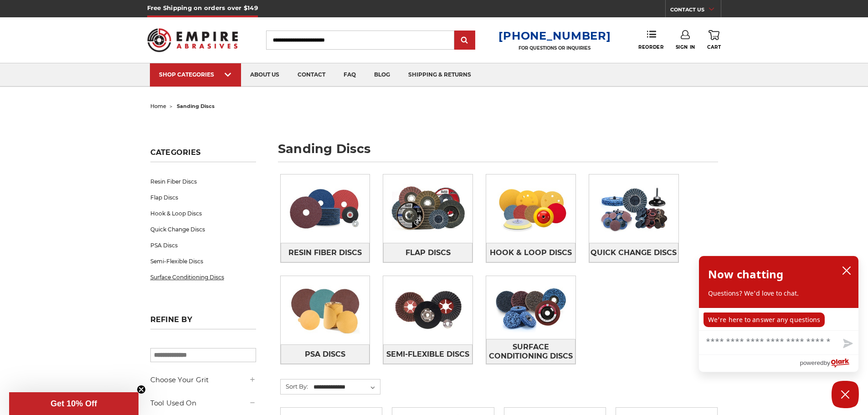 This screenshot has width=868, height=415. I want to click on span: Quick Change Discs, so click(633, 253).